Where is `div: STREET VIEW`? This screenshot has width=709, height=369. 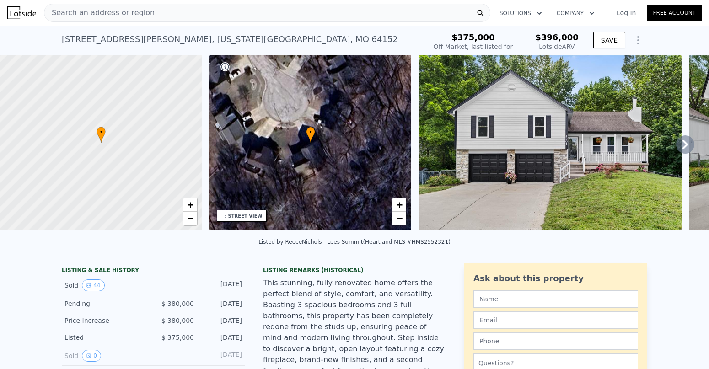
div: STREET VIEW is located at coordinates (245, 216).